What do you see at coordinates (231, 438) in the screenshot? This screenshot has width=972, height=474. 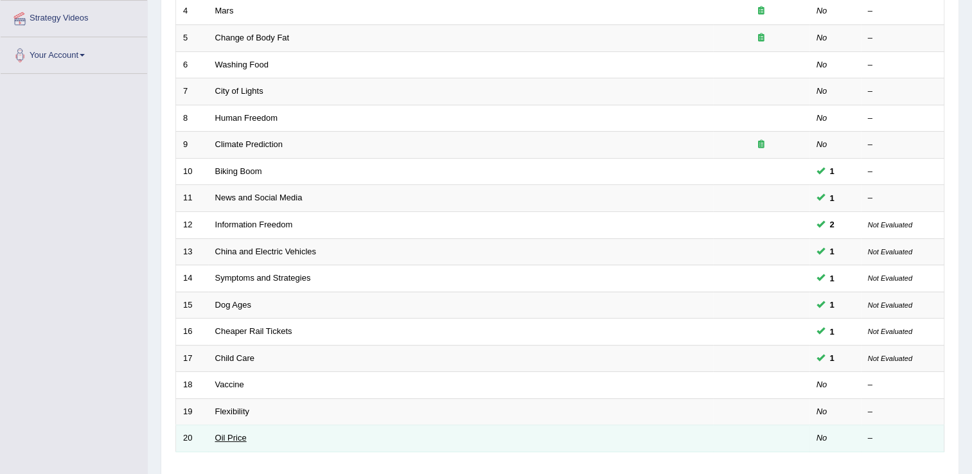 I see `a: Oil Price` at bounding box center [231, 438].